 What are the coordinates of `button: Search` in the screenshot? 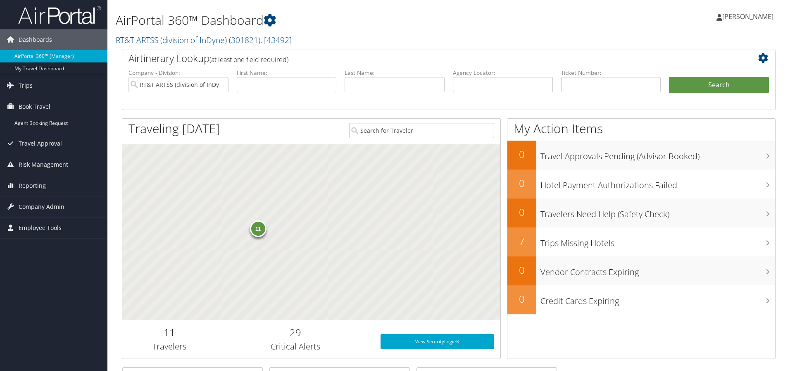 It's located at (719, 85).